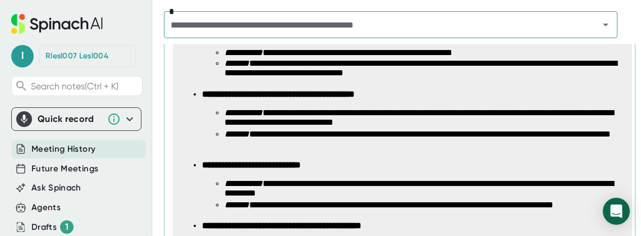 The height and width of the screenshot is (236, 641). Describe the element at coordinates (65, 168) in the screenshot. I see `button: Future Meetings` at that location.